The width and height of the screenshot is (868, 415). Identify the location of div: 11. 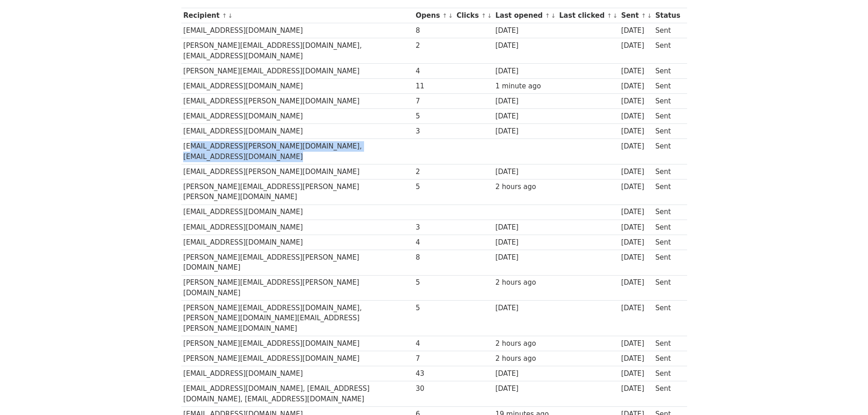
(434, 86).